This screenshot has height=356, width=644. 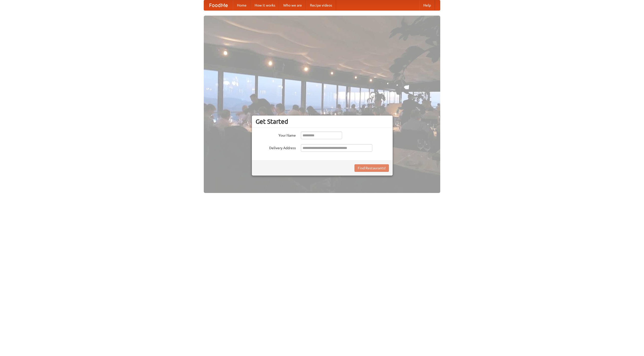 I want to click on a: Help, so click(x=427, y=5).